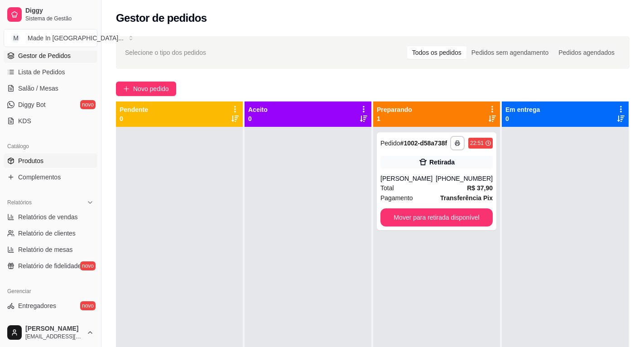  I want to click on a: Lista de Pedidos, so click(50, 72).